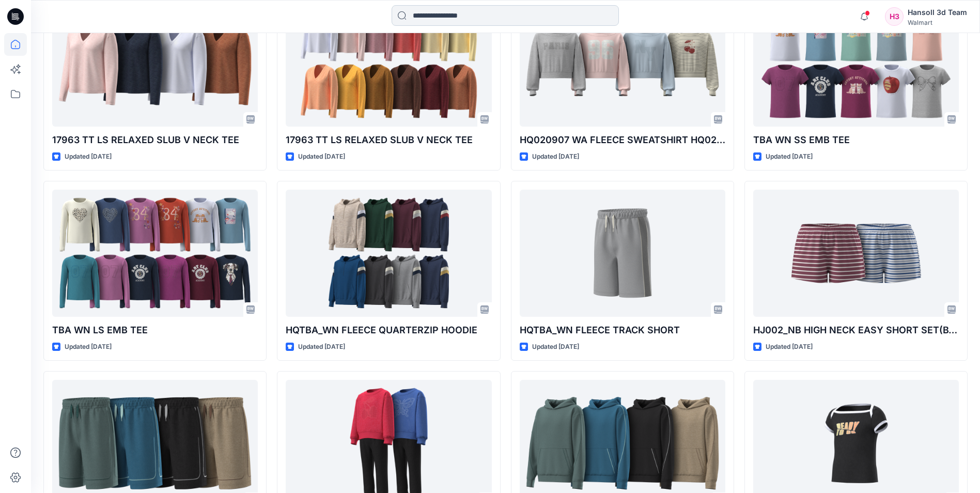 The height and width of the screenshot is (493, 980). Describe the element at coordinates (856, 140) in the screenshot. I see `p: TBA WN SS EMB TEE` at that location.